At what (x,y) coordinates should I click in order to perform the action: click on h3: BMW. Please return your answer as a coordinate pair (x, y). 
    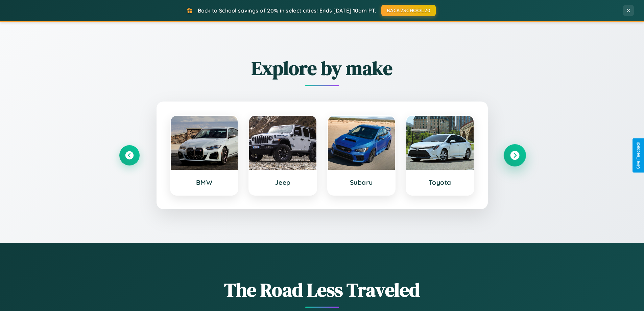
    Looking at the image, I should click on (204, 182).